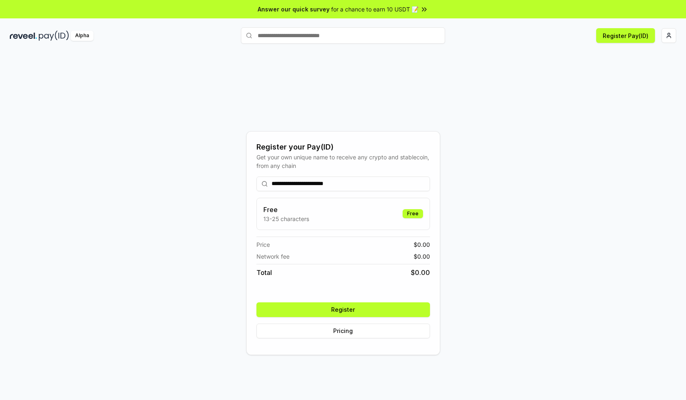 This screenshot has width=686, height=400. Describe the element at coordinates (286, 210) in the screenshot. I see `h3: Free` at that location.